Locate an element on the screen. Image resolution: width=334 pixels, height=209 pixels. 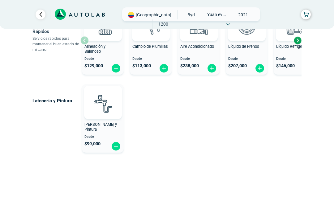
span: YUAN EV 400 GS is located at coordinates (217, 15).